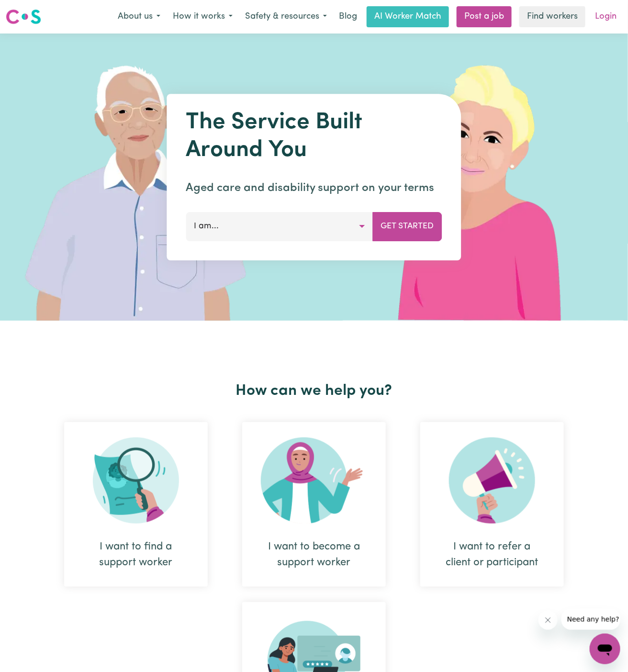  I want to click on img: Refer, so click(492, 480).